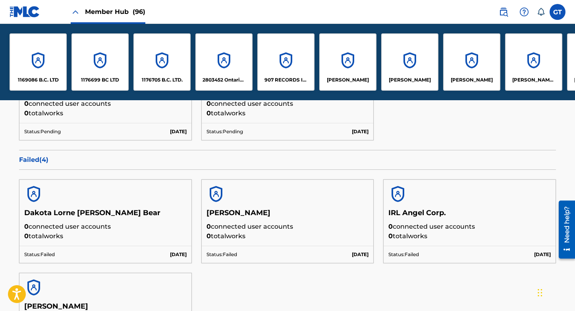 The height and width of the screenshot is (311, 575). I want to click on a: Accounts1169086 B.C. LTD, so click(38, 62).